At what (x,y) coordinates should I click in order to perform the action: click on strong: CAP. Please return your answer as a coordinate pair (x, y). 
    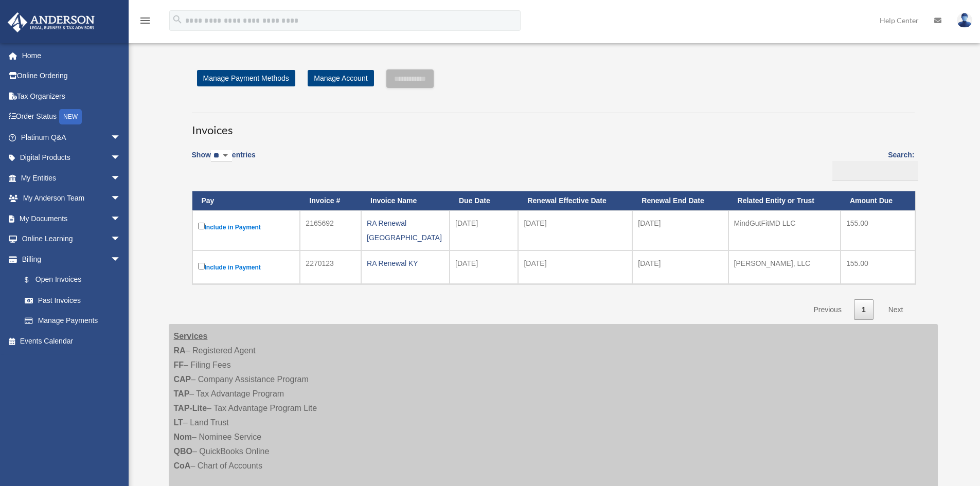
    Looking at the image, I should click on (183, 379).